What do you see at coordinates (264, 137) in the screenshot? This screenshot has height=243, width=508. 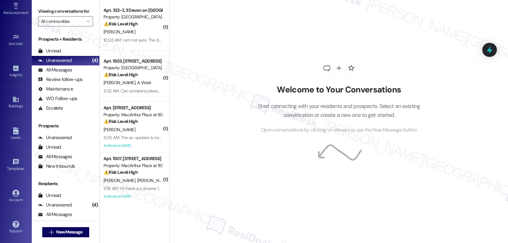 I see `div: 9:25 AM: The ac upstairs is not working properly, my guess is it wasnt fixed, but the other day m...` at bounding box center [264, 137].